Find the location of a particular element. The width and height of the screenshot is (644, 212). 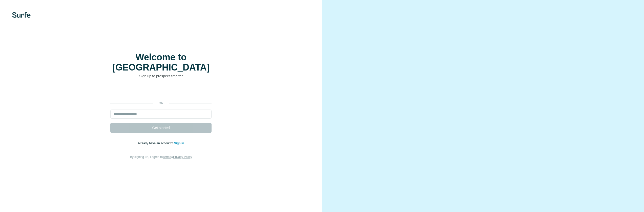

span: Already have an account? is located at coordinates (156, 143).